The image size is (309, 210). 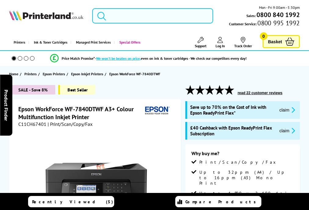 What do you see at coordinates (279, 7) in the screenshot?
I see `span: Mon - Fri 9:00am - 5:30pm` at bounding box center [279, 7].